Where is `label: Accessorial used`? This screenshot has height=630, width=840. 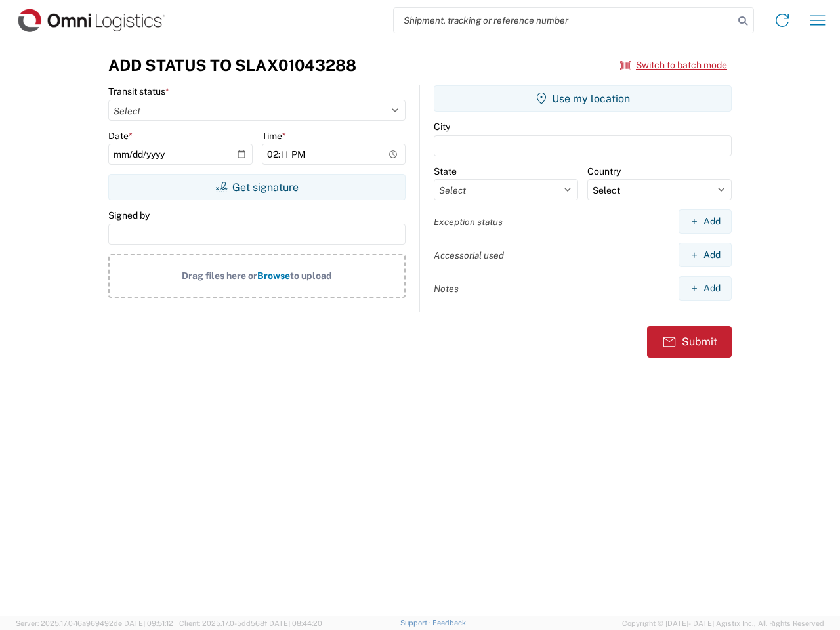 label: Accessorial used is located at coordinates (469, 255).